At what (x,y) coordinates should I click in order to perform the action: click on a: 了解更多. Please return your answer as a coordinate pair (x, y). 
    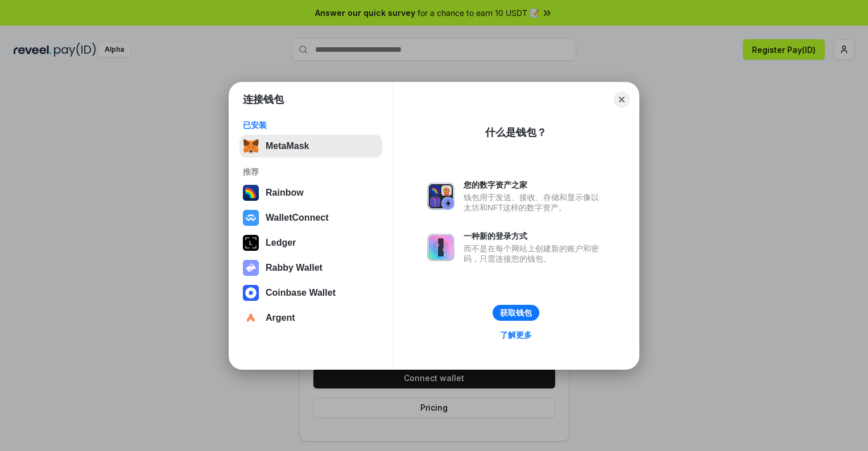
    Looking at the image, I should click on (516, 335).